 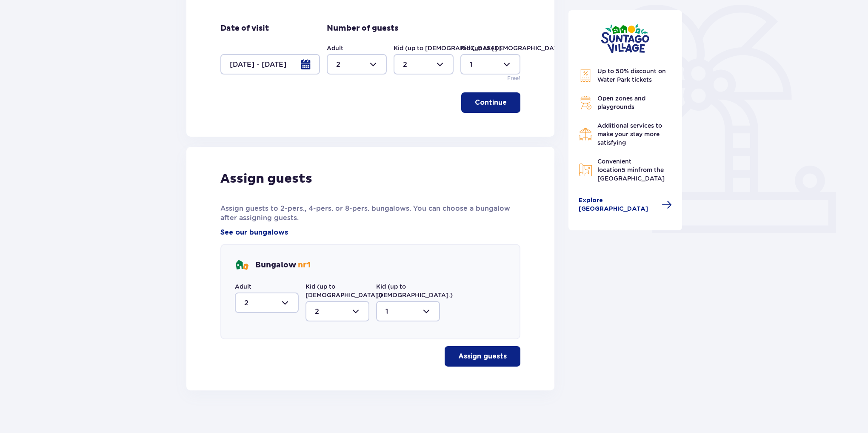 I want to click on span: See our bungalows, so click(x=254, y=233).